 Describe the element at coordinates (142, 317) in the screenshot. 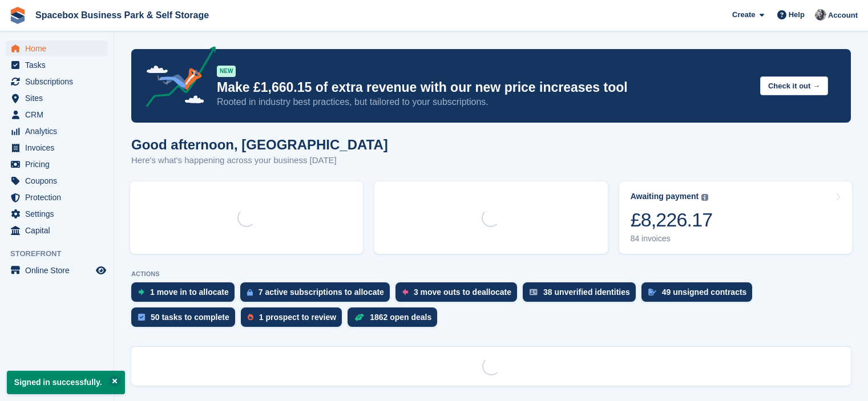

I see `img: task-75834270c22a3079a89374b754ae025e5fb1db73e45f91037f5363f120a921f8.svg` at that location.